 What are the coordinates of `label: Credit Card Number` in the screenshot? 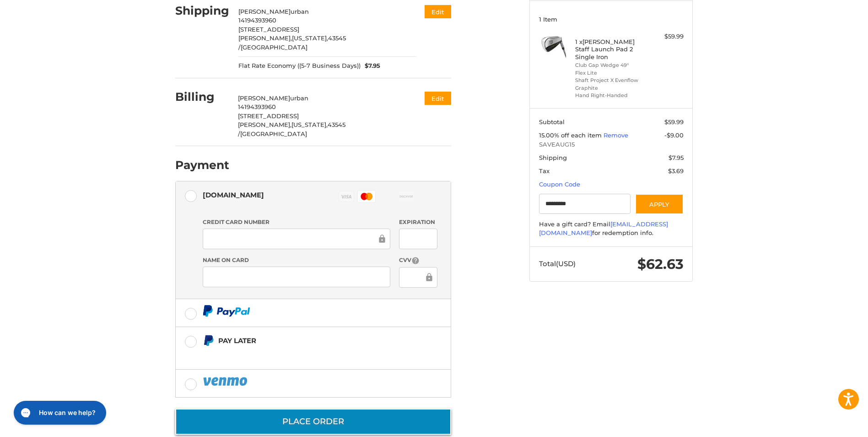 It's located at (297, 222).